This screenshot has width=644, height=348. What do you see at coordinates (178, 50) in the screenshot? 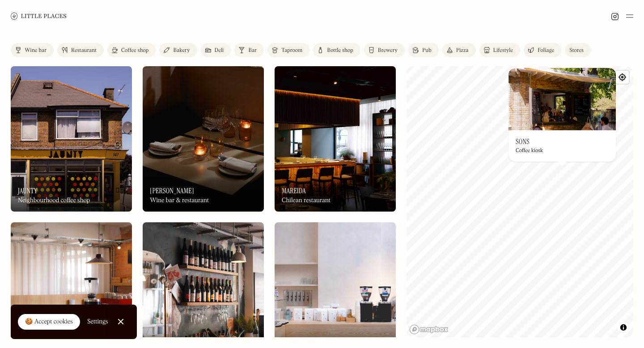
I see `a: Bakery` at bounding box center [178, 50].